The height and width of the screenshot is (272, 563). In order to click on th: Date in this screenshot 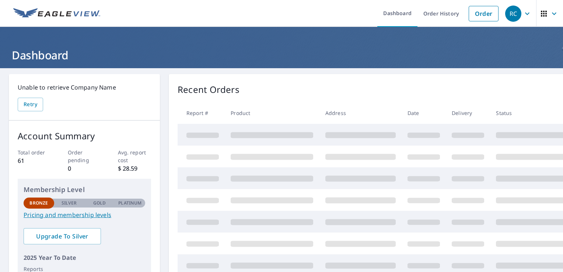, I will do `click(424, 113)`.